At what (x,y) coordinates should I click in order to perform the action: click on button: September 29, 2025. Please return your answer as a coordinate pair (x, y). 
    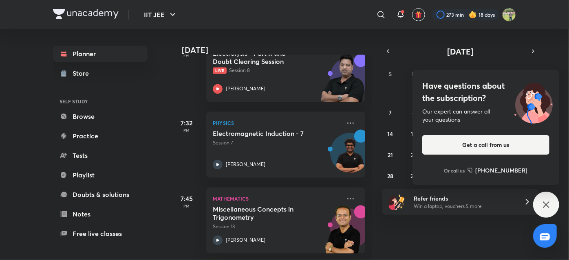
    Looking at the image, I should click on (413, 176).